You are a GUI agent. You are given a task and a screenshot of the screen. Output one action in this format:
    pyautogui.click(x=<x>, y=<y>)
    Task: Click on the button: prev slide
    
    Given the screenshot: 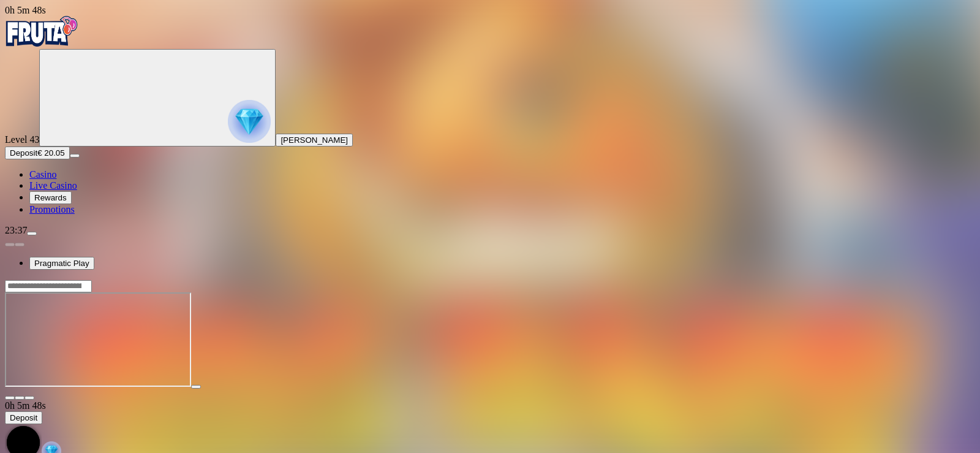 What is the action you would take?
    pyautogui.click(x=10, y=245)
    